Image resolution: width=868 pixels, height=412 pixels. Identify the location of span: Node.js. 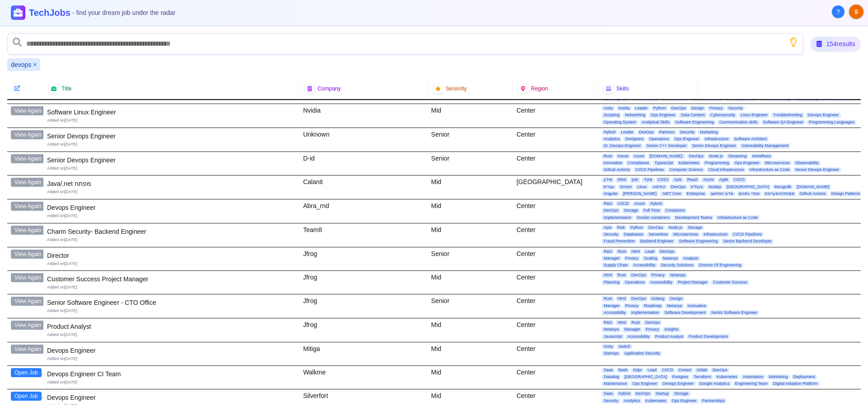
(715, 156).